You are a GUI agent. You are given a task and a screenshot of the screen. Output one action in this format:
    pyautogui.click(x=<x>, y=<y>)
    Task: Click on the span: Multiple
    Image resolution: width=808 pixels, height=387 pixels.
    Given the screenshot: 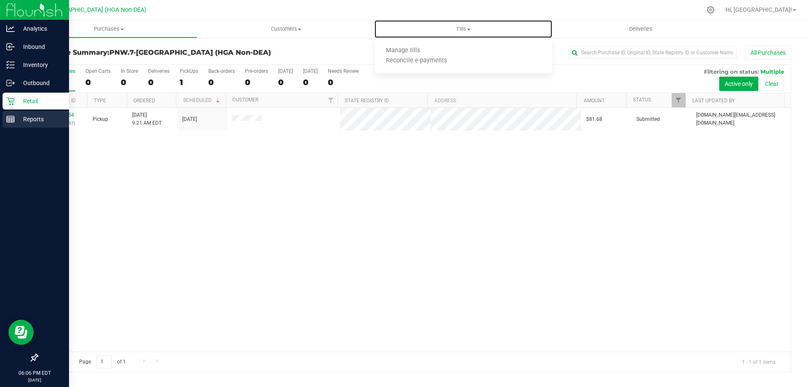 What is the action you would take?
    pyautogui.click(x=772, y=71)
    